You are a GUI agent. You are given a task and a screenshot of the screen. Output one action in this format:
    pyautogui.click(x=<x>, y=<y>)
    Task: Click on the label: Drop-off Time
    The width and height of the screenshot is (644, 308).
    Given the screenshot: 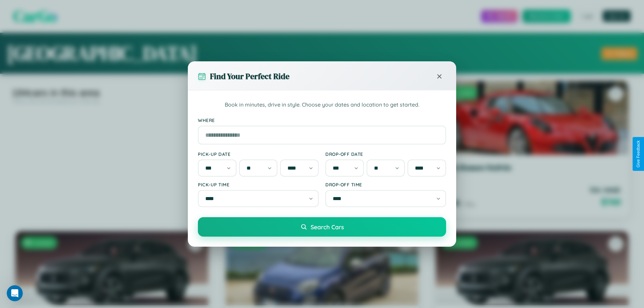 What is the action you would take?
    pyautogui.click(x=386, y=184)
    